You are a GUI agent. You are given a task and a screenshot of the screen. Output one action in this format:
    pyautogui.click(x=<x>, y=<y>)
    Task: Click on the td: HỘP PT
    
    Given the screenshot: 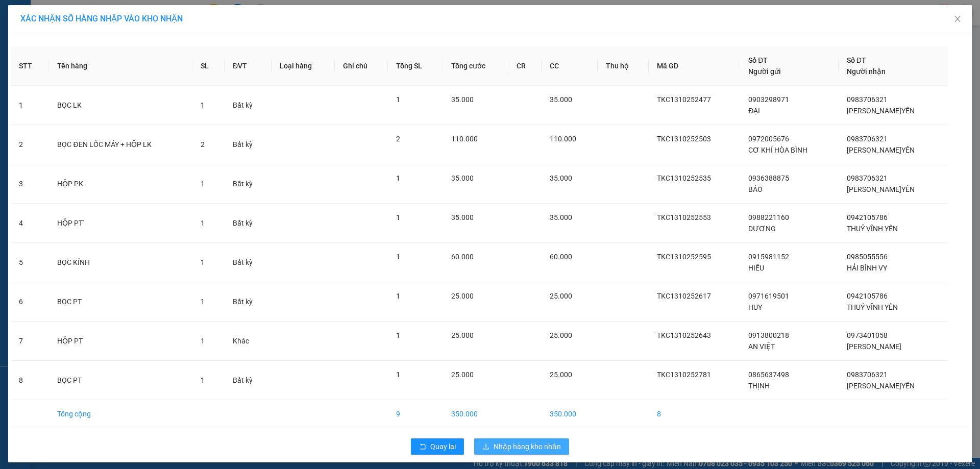 What is the action you would take?
    pyautogui.click(x=121, y=341)
    